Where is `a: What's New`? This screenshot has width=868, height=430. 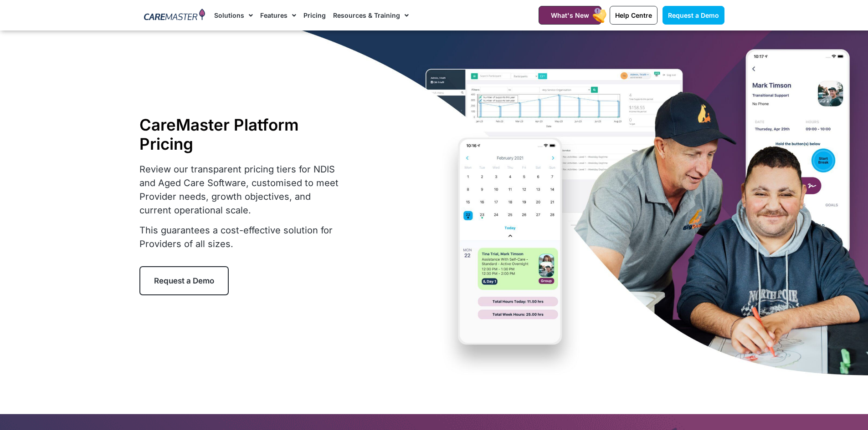
a: What's New is located at coordinates (570, 15).